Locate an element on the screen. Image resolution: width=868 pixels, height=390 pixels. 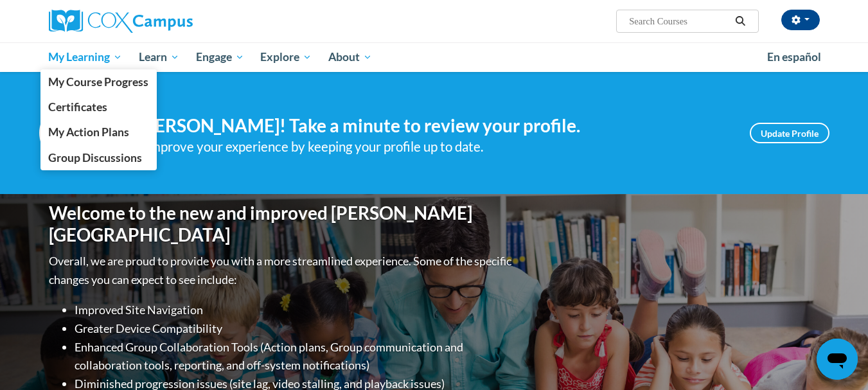
span: Learn is located at coordinates (159, 57).